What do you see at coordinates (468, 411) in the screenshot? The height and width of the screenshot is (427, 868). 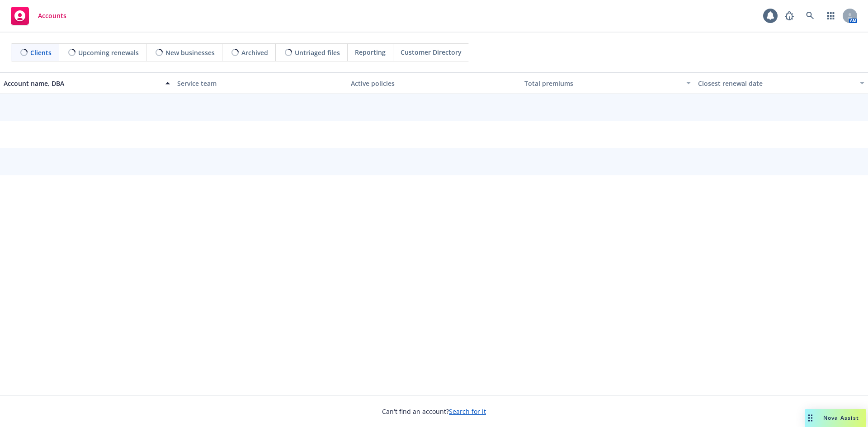 I see `a: Search for it` at bounding box center [468, 411].